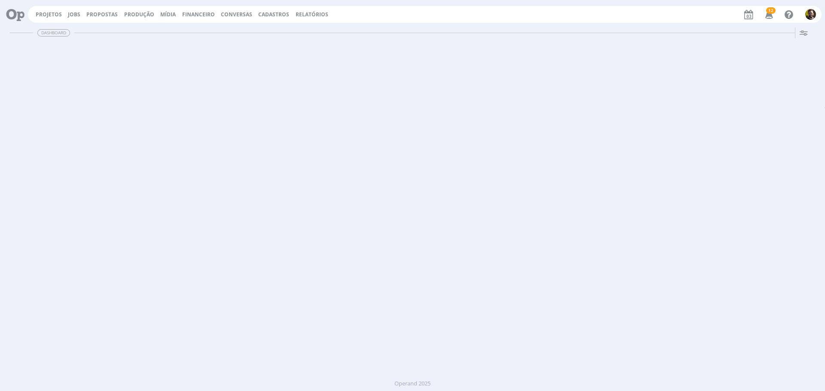  I want to click on span: Cadastros, so click(274, 14).